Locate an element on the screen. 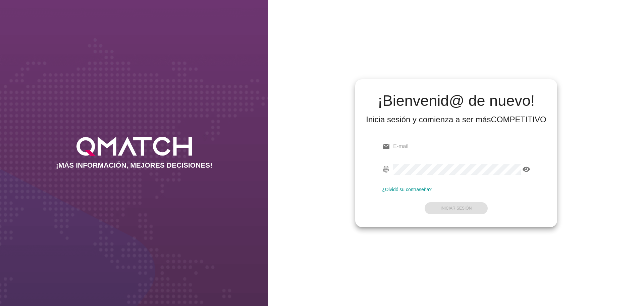 The width and height of the screenshot is (644, 306). a: ¿Olvidó su contraseña? is located at coordinates (407, 190).